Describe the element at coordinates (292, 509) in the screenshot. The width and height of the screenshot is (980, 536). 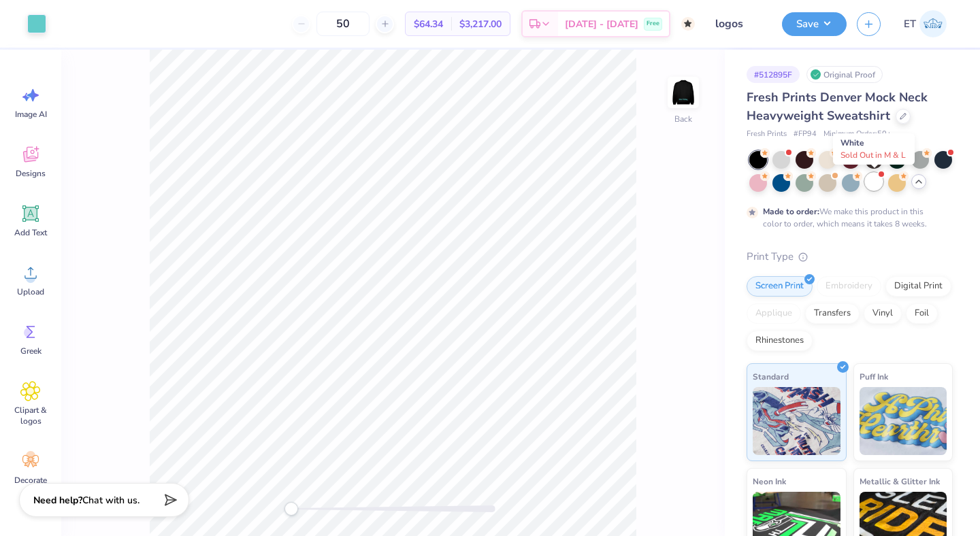
I see `div: Accessibility label` at that location.